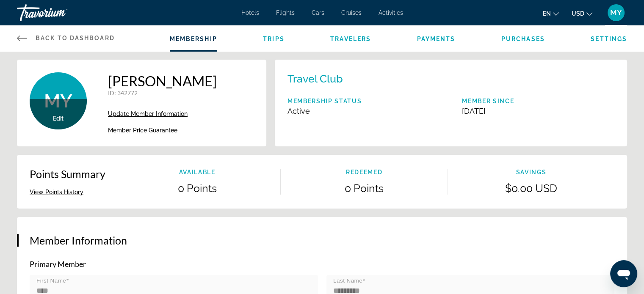  What do you see at coordinates (616, 13) in the screenshot?
I see `button: User Menu` at bounding box center [616, 13].